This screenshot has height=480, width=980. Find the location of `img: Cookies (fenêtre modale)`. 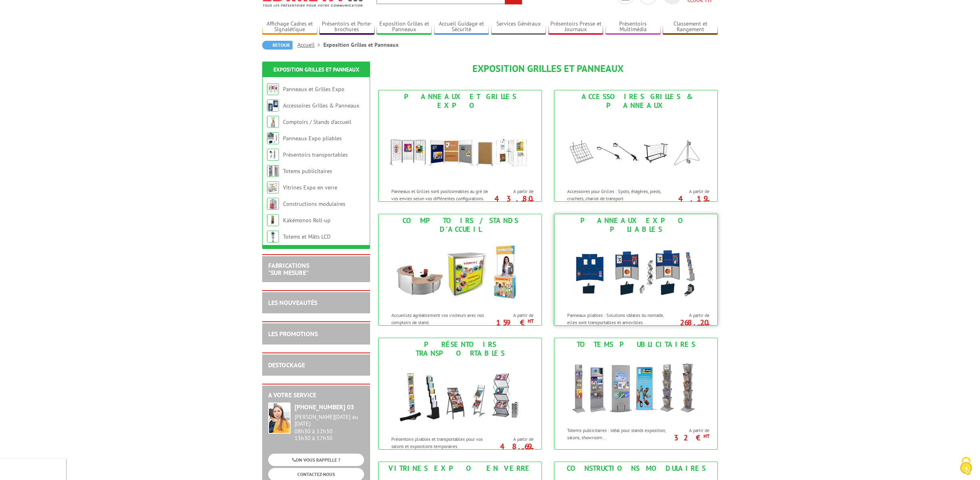

img: Cookies (fenêtre modale) is located at coordinates (966, 467).